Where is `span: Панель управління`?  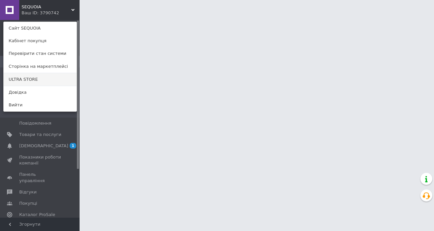 span: Панель управління is located at coordinates (40, 177).